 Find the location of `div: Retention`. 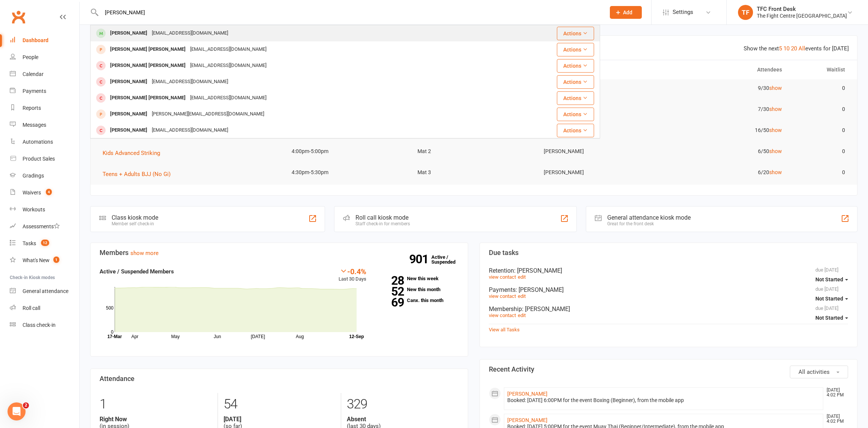

div: Retention is located at coordinates (668, 271).